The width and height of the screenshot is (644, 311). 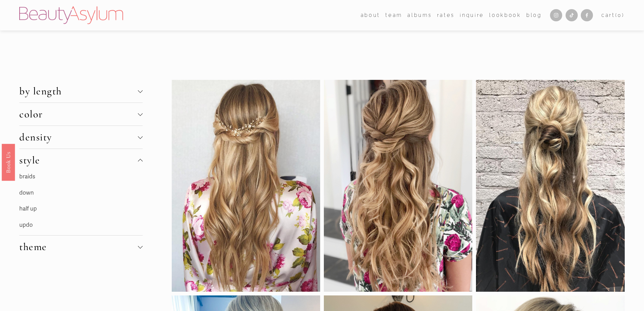 I want to click on a: 0 items in cart, so click(x=613, y=16).